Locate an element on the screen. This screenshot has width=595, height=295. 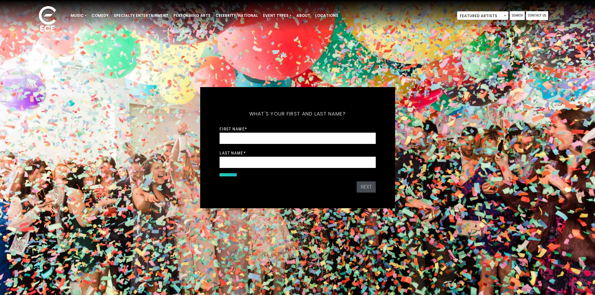
img: ece_new_logo_whitev2-1.png is located at coordinates (47, 19).